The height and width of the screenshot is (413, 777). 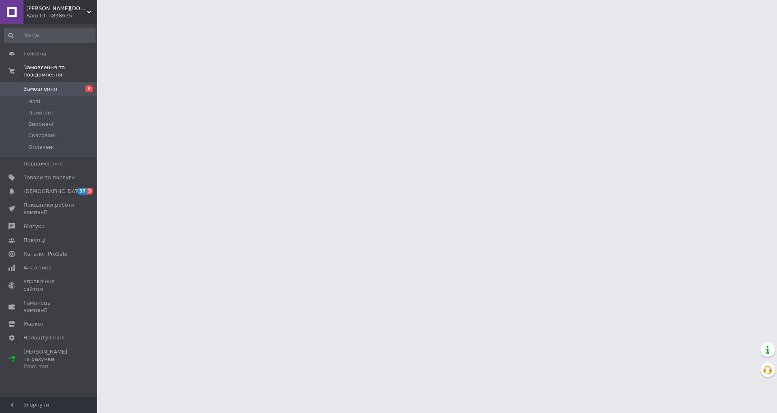 I want to click on input: Пошук, so click(x=50, y=36).